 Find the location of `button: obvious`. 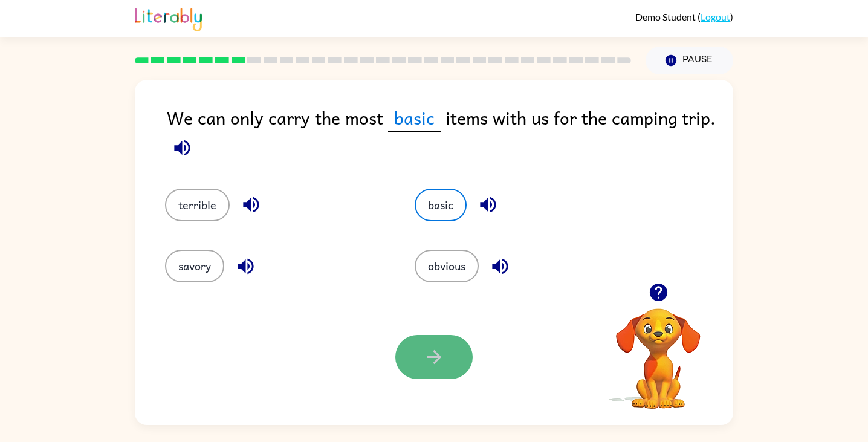

button: obvious is located at coordinates (447, 266).